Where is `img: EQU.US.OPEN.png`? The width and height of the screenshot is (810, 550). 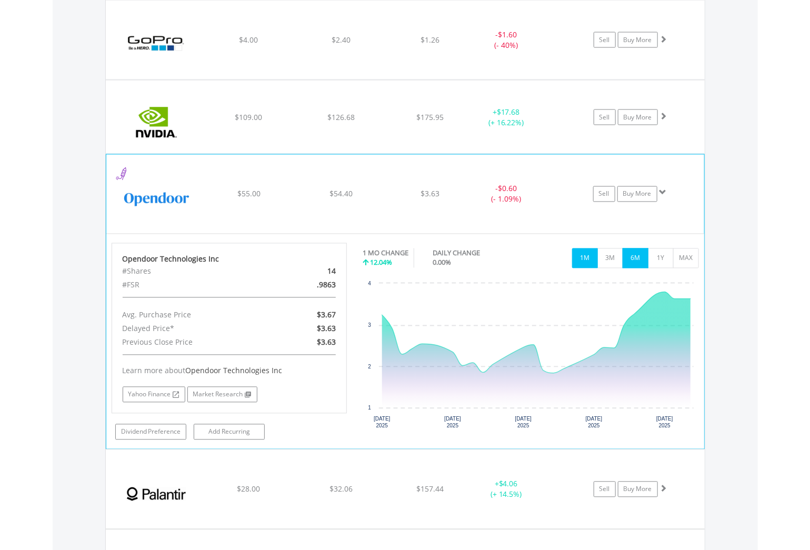 img: EQU.US.OPEN.png is located at coordinates (157, 199).